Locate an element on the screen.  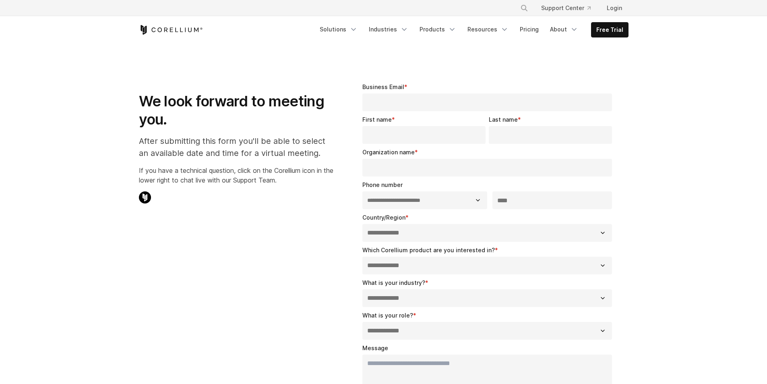
span: Message is located at coordinates (375, 348).